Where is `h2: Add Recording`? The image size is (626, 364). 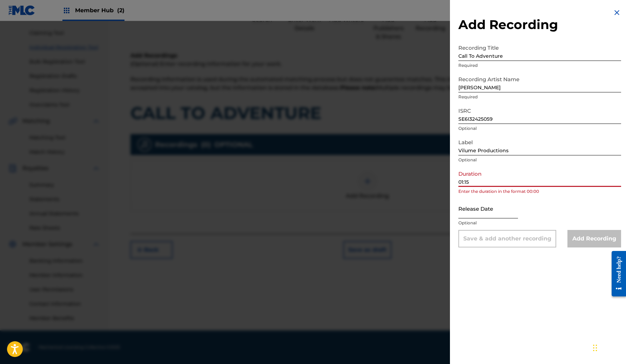
h2: Add Recording is located at coordinates (539, 25).